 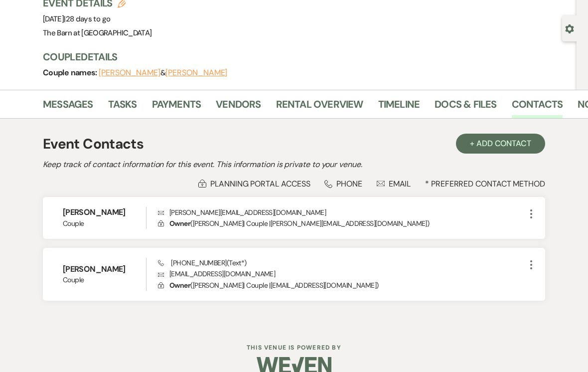 What do you see at coordinates (88, 19) in the screenshot?
I see `span: 28 days to go` at bounding box center [88, 19].